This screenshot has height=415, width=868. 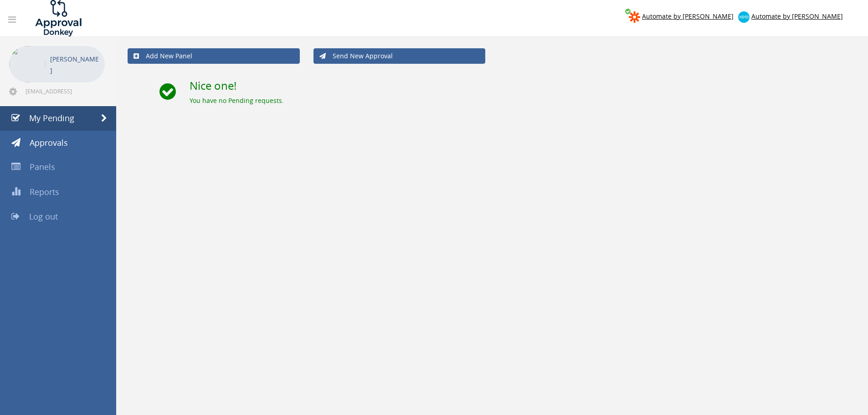 I want to click on a: Send New Approval, so click(x=399, y=56).